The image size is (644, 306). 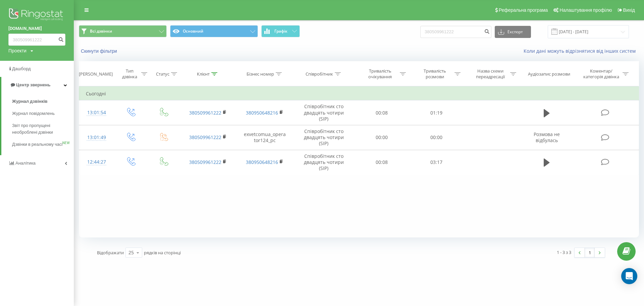 I want to click on div: Open Intercom Messenger, so click(x=629, y=276).